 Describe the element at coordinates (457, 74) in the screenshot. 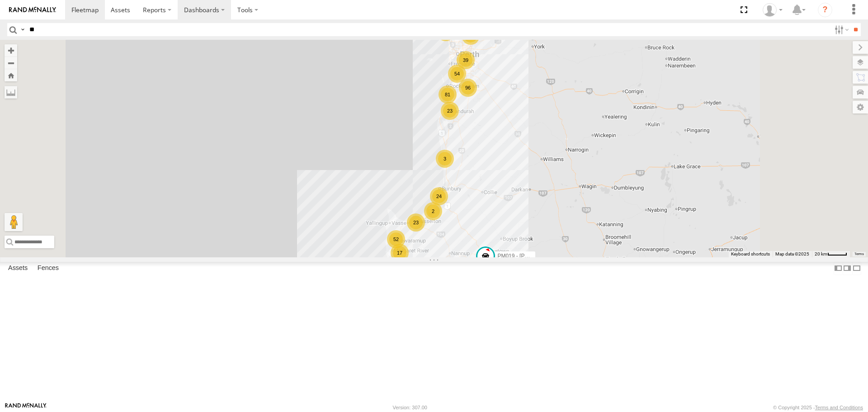

I see `div: 54` at that location.